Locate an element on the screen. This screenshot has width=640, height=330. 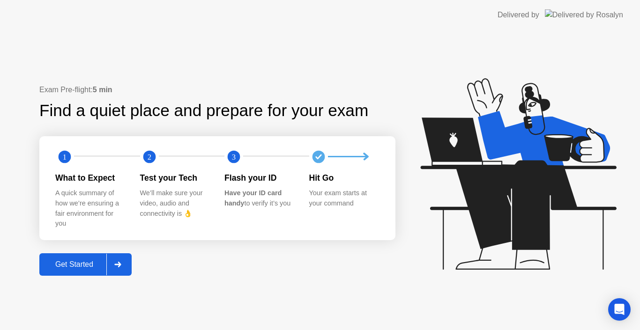
text: 2 is located at coordinates (149, 157).